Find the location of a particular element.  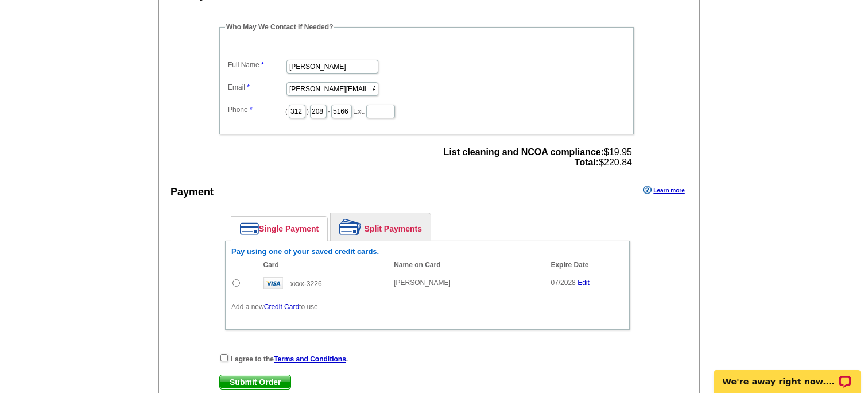

label: Phone is located at coordinates (257, 110).